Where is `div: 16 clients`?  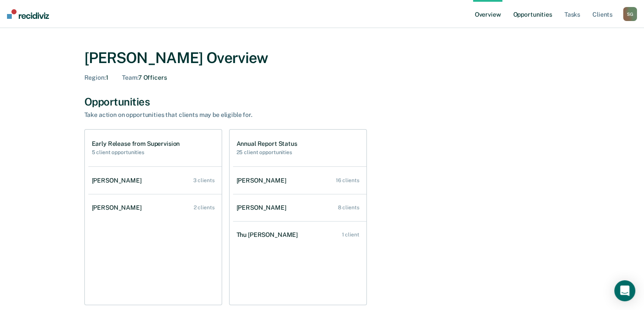
div: 16 clients is located at coordinates (348, 180).